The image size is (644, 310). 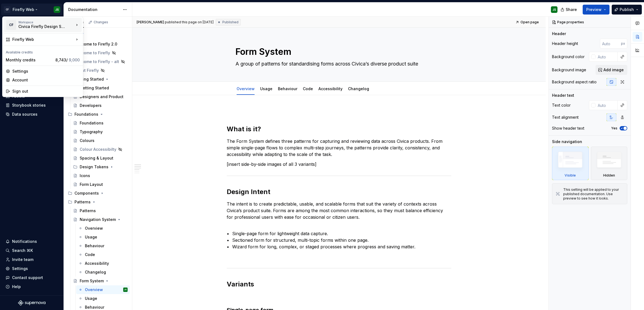 What do you see at coordinates (46, 80) in the screenshot?
I see `div: Account` at bounding box center [46, 80].